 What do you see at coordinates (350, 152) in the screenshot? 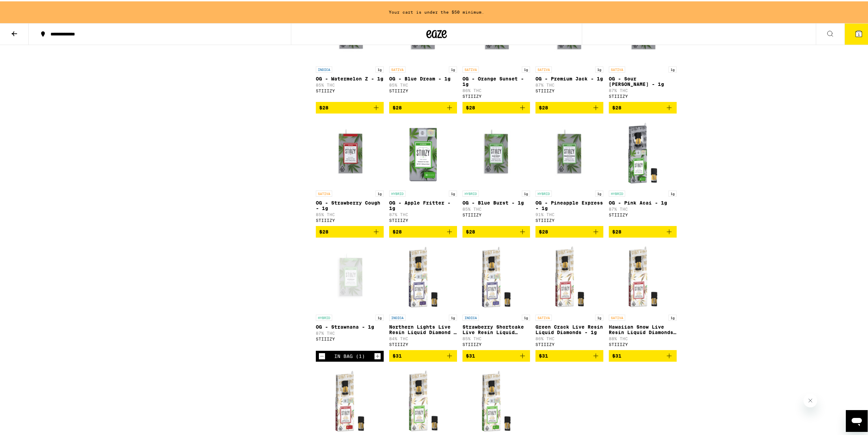
I see `img: STIIIZY - OG - Strawberry Cough - 1g` at bounding box center [350, 152].